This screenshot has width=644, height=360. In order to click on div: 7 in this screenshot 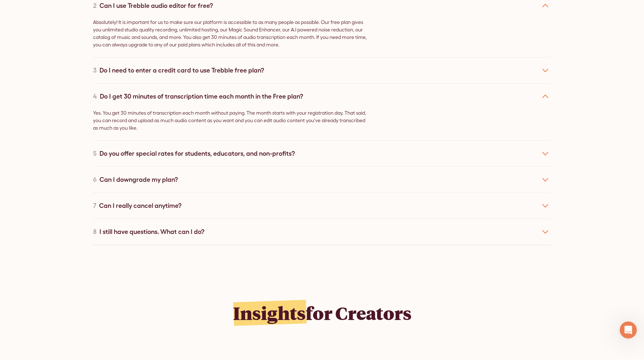, I will do `click(94, 205)`.